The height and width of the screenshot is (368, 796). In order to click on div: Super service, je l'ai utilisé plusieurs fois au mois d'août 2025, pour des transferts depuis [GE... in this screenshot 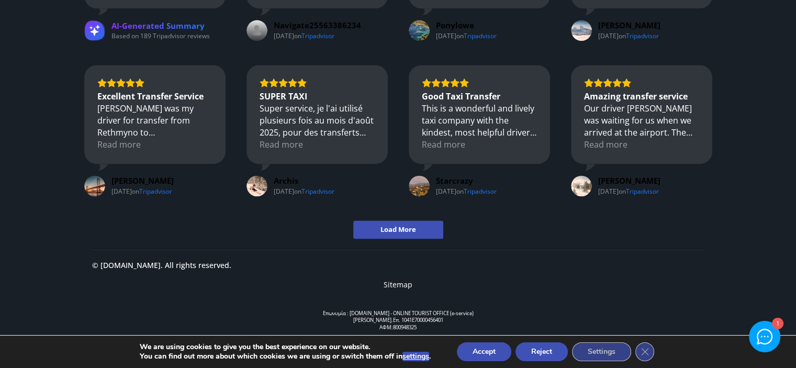, I will do `click(317, 120)`.